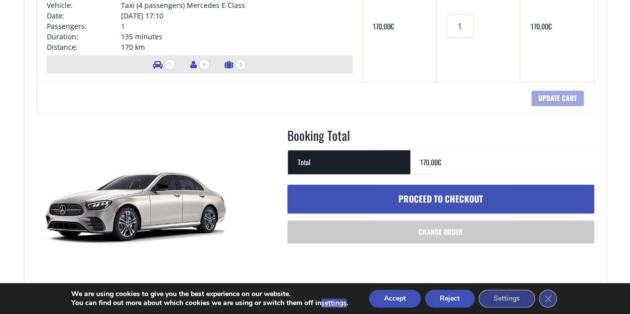 This screenshot has height=314, width=630. What do you see at coordinates (237, 47) in the screenshot?
I see `td: 170 km` at bounding box center [237, 47].